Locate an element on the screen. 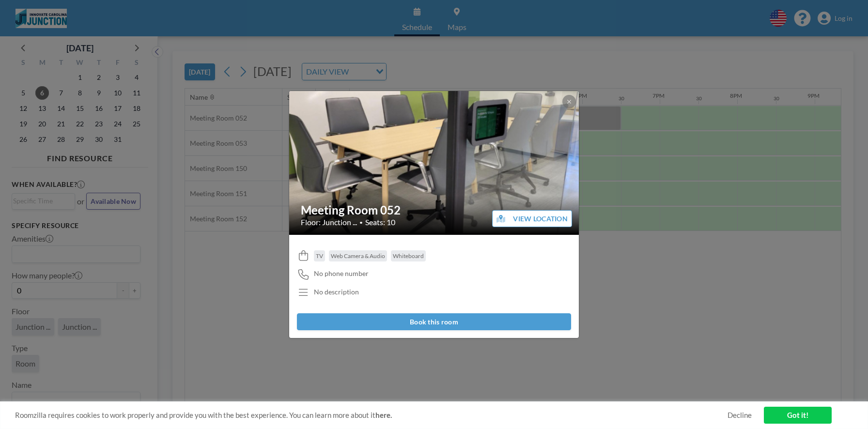 The width and height of the screenshot is (868, 429). a: here. is located at coordinates (383, 415).